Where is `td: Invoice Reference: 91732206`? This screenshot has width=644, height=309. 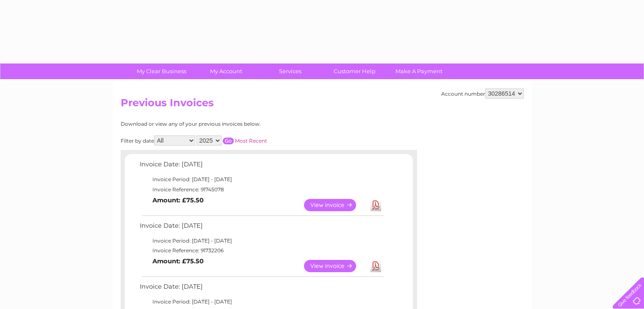
td: Invoice Reference: 91732206 is located at coordinates (261, 251).